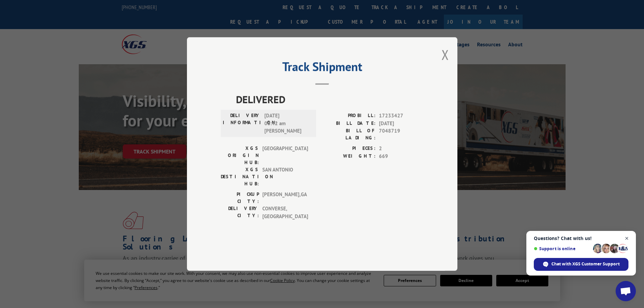 This screenshot has width=644, height=308. I want to click on span: 2, so click(401, 149).